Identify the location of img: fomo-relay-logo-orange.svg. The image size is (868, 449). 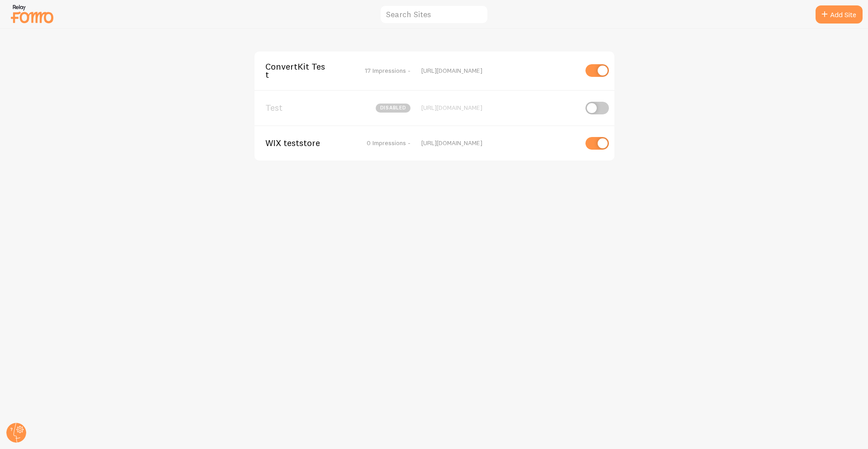
(32, 14).